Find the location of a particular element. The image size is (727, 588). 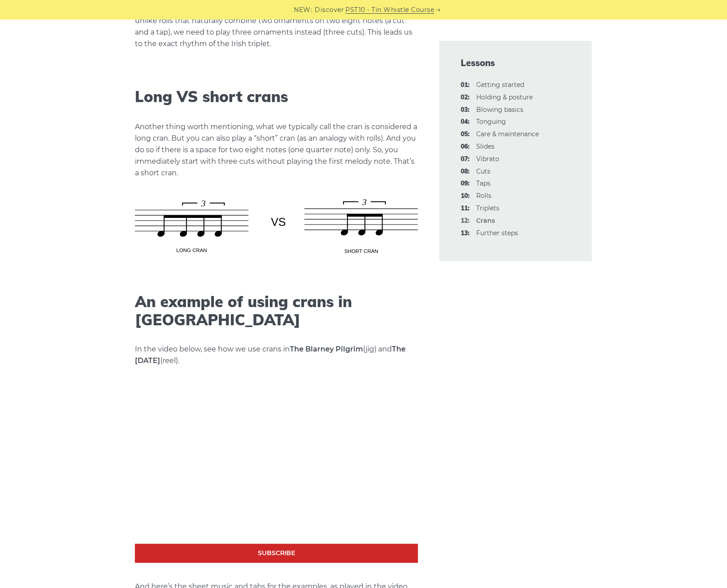

span: 03: is located at coordinates (465, 110).